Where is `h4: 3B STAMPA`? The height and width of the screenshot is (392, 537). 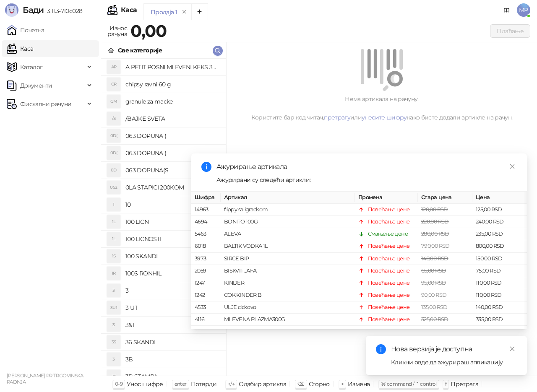
h4: 3B STAMPA is located at coordinates (173, 377).